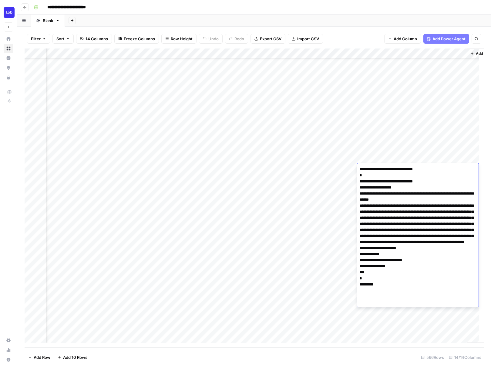 Image resolution: width=491 pixels, height=367 pixels. What do you see at coordinates (136, 39) in the screenshot?
I see `button: Freeze Columns` at bounding box center [136, 39].